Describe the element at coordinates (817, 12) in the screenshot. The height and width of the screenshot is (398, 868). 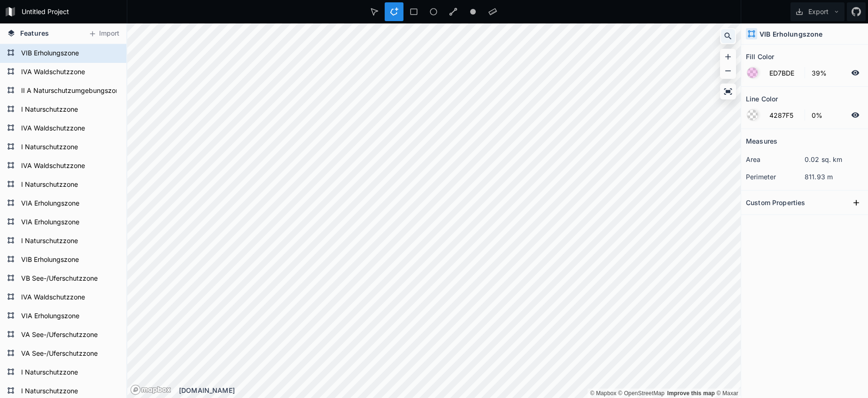
I see `button: Export` at that location.